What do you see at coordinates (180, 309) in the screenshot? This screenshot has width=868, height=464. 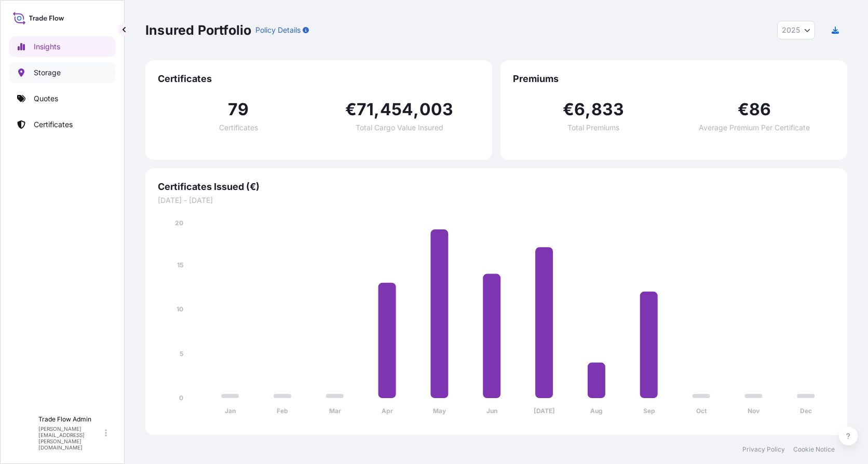 I see `tspan: 10` at bounding box center [180, 309].